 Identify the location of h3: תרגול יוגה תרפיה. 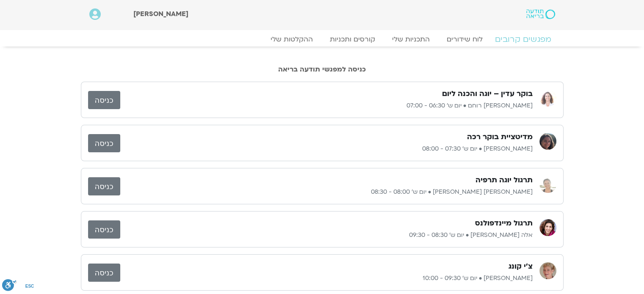
(504, 181).